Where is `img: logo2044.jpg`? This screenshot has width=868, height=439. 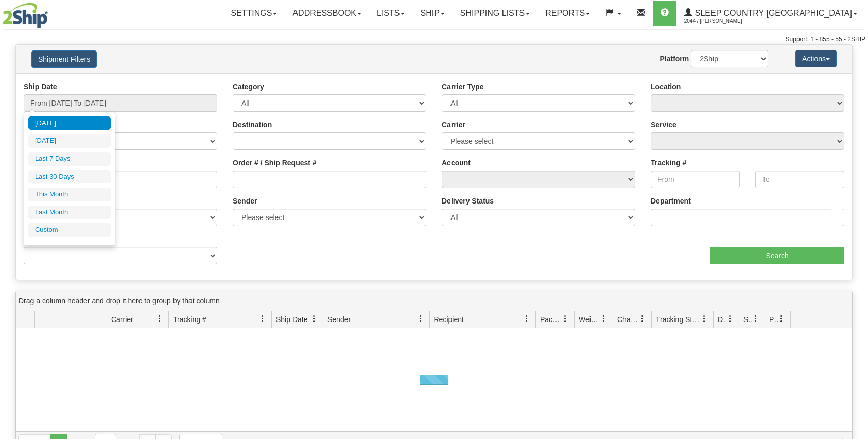 img: logo2044.jpg is located at coordinates (25, 16).